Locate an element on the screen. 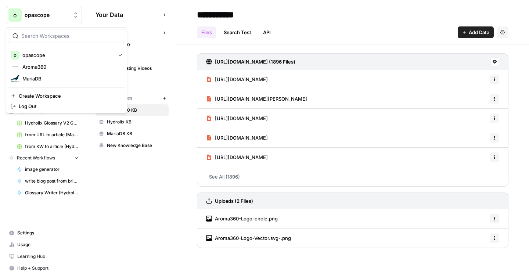 The height and width of the screenshot is (277, 529). span: image generator is located at coordinates (52, 169).